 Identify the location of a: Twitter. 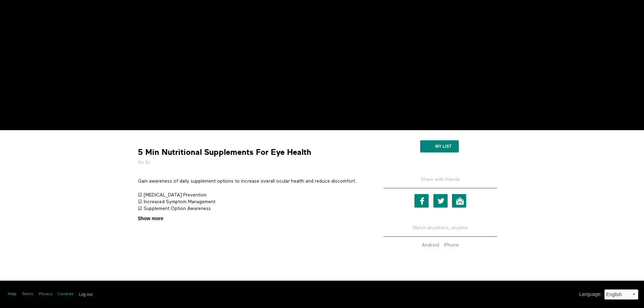
(440, 201).